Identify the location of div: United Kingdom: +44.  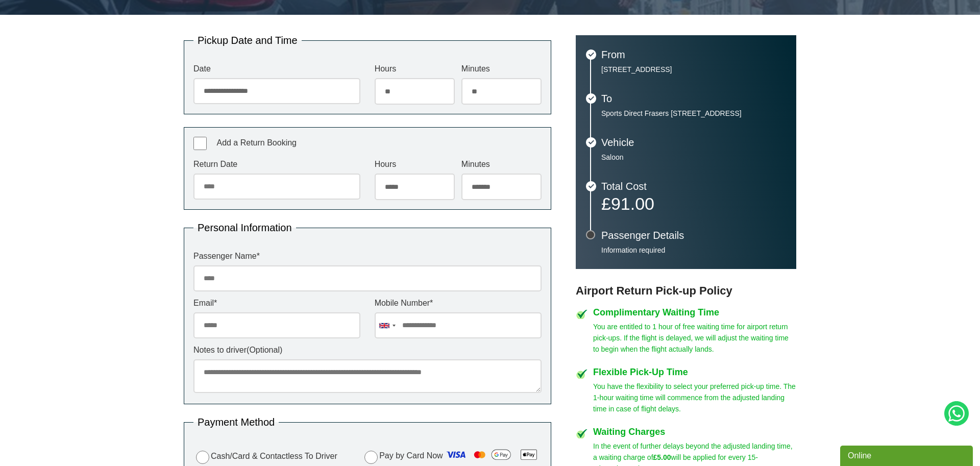
(387, 325).